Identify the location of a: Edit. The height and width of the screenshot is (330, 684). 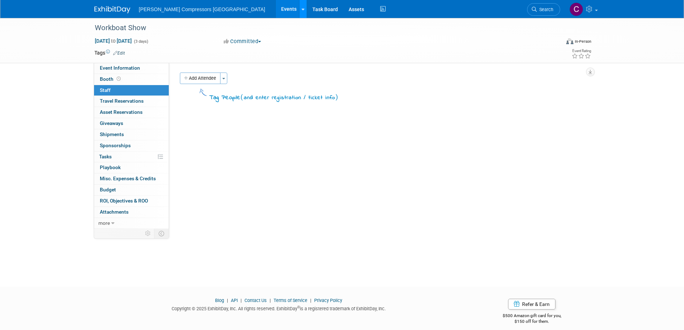
(119, 53).